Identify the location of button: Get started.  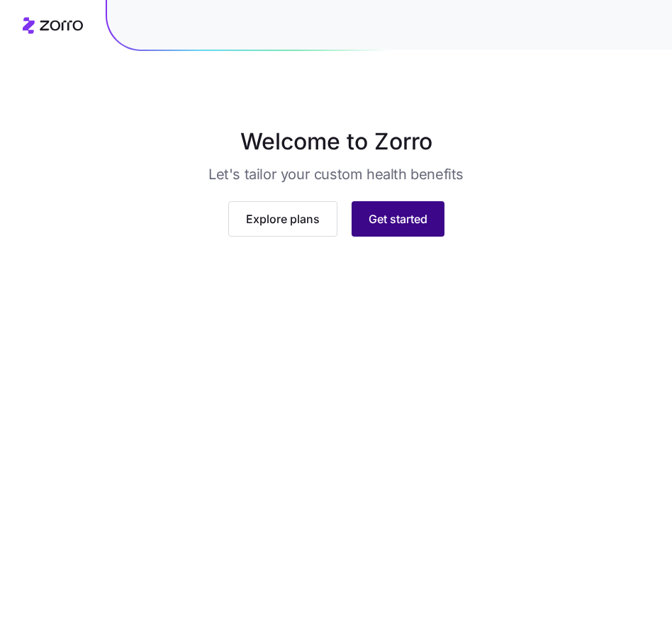
(398, 219).